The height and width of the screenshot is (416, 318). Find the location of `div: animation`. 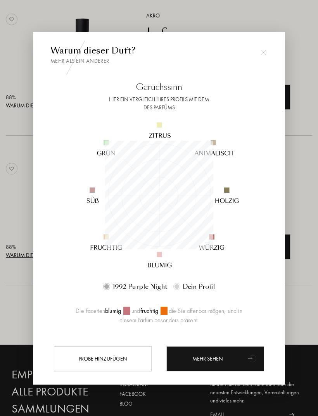

div: animation is located at coordinates (253, 358).